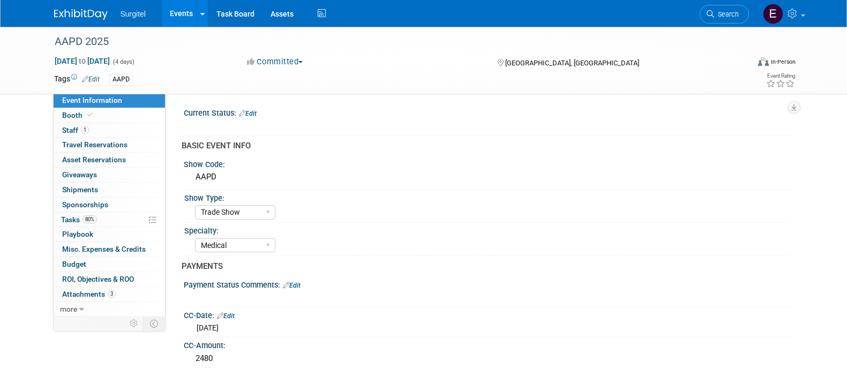 The image size is (847, 369). I want to click on a: Asset Reservations, so click(109, 160).